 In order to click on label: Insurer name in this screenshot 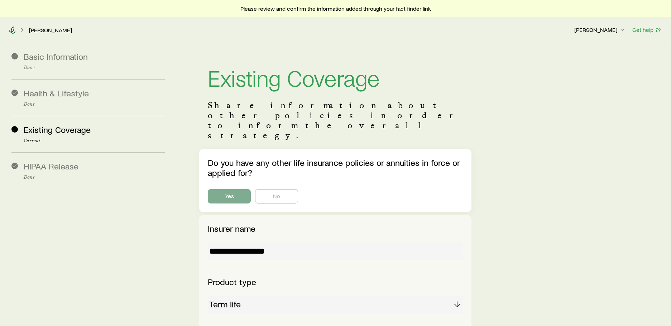, I will do `click(231, 228)`.